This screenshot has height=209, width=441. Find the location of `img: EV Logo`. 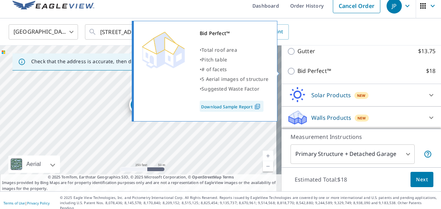

img: EV Logo is located at coordinates (53, 6).